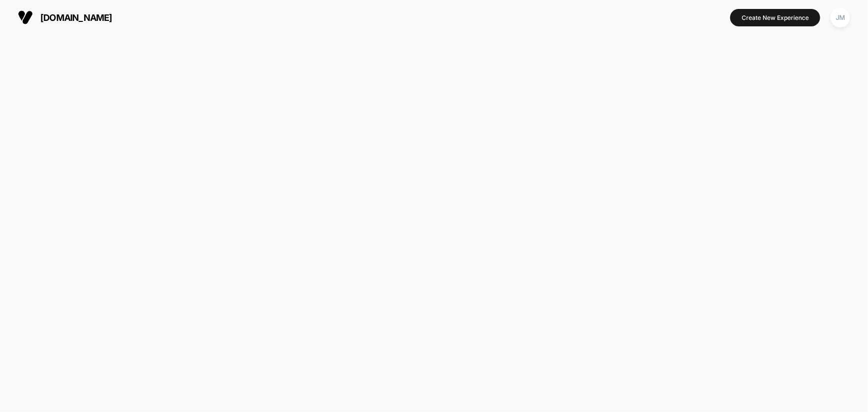 The height and width of the screenshot is (412, 868). Describe the element at coordinates (775, 17) in the screenshot. I see `button: Create New Experience` at that location.